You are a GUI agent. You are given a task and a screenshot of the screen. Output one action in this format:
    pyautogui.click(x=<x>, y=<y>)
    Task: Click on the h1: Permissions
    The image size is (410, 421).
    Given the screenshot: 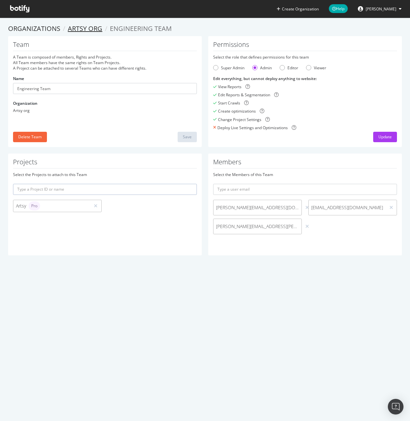 What is the action you would take?
    pyautogui.click(x=305, y=46)
    